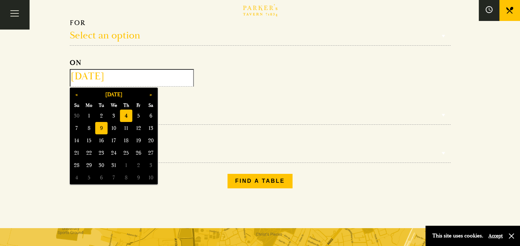  Describe the element at coordinates (77, 106) in the screenshot. I see `span: Su` at that location.